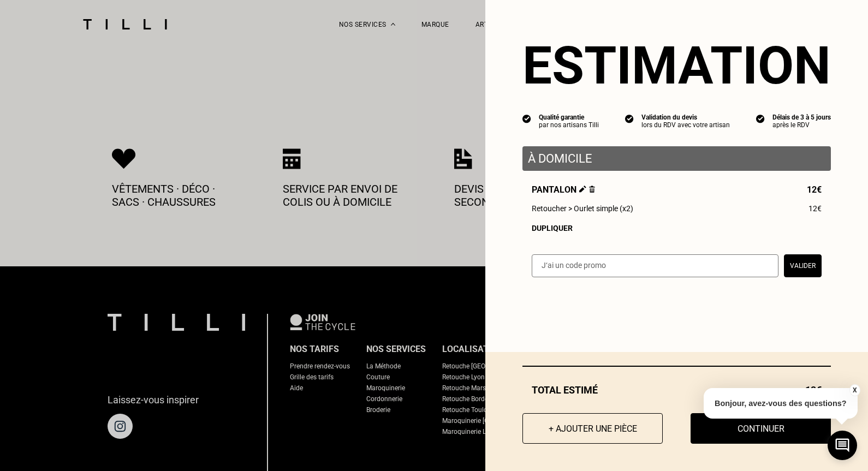 This screenshot has height=471, width=868. Describe the element at coordinates (855, 390) in the screenshot. I see `button: X` at that location.